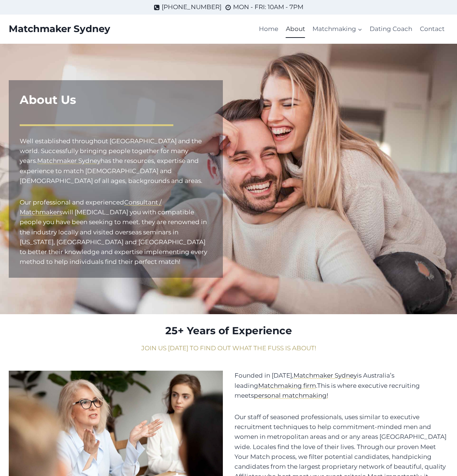 The image size is (457, 476). I want to click on a: personal matchmaking!, so click(291, 396).